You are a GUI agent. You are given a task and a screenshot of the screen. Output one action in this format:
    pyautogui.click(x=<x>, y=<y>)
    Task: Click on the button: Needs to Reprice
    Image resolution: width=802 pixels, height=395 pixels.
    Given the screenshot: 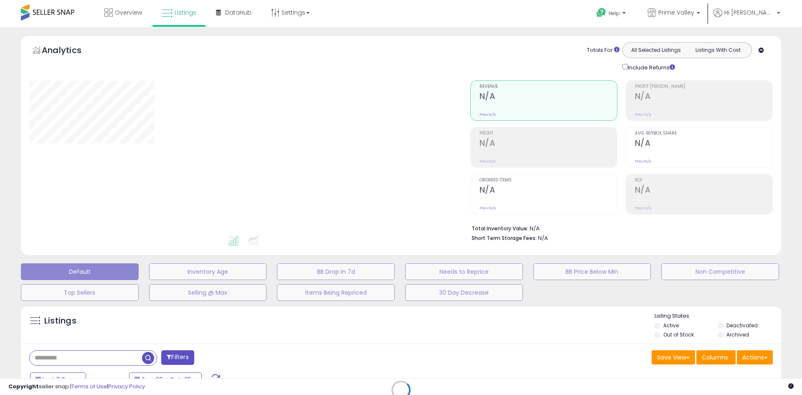 What is the action you would take?
    pyautogui.click(x=464, y=271)
    